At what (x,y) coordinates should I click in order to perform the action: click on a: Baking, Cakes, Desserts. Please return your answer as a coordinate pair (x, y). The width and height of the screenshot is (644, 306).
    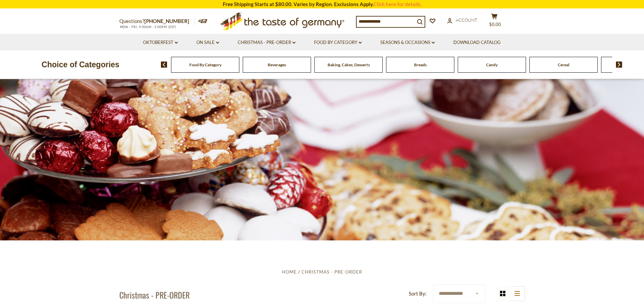
    Looking at the image, I should click on (348, 65).